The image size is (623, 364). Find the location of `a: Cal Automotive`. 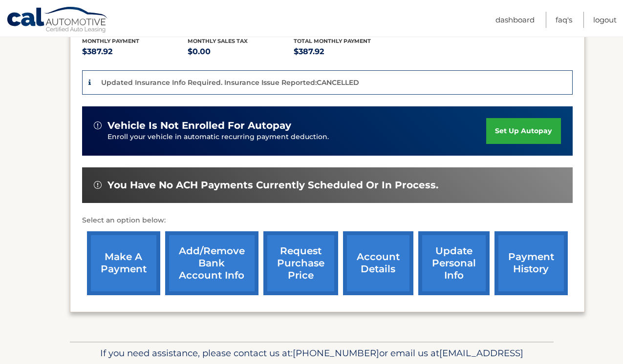

a: Cal Automotive is located at coordinates (58, 21).